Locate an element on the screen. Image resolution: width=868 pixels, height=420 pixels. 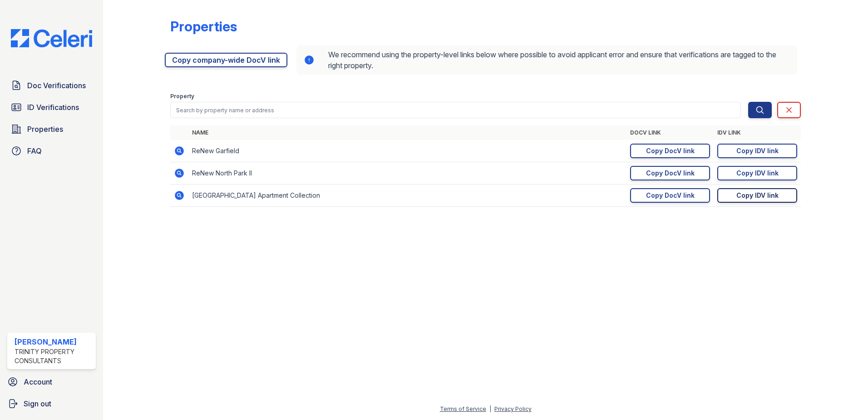
span: Doc Verifications is located at coordinates (56, 86).